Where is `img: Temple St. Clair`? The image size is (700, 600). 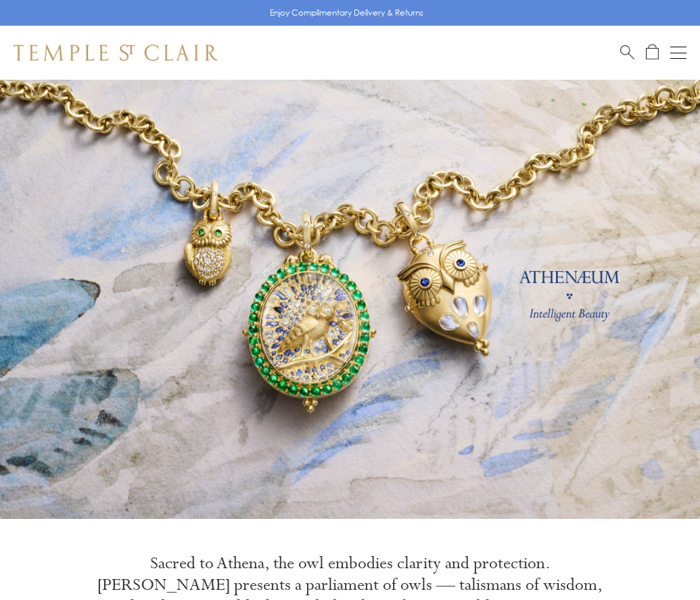 img: Temple St. Clair is located at coordinates (115, 53).